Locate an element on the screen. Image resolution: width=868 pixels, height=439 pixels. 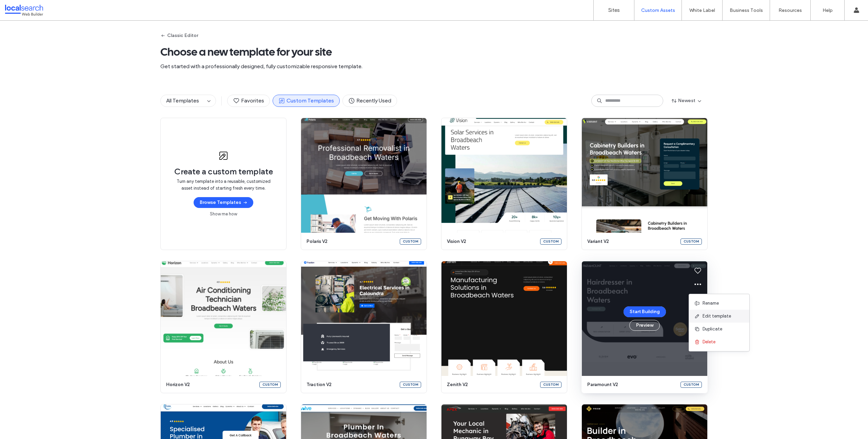
button: Recently Used is located at coordinates (369, 101).